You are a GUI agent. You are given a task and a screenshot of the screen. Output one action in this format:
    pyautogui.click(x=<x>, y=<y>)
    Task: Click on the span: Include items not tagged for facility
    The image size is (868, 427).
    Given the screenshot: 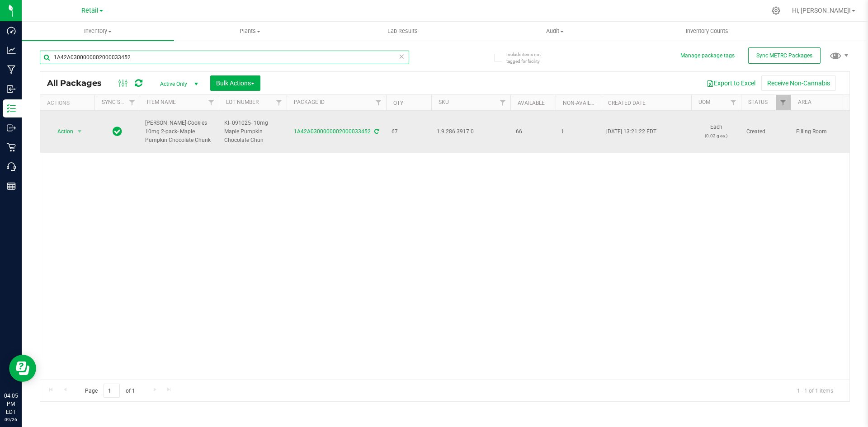 What is the action you would take?
    pyautogui.click(x=529, y=58)
    